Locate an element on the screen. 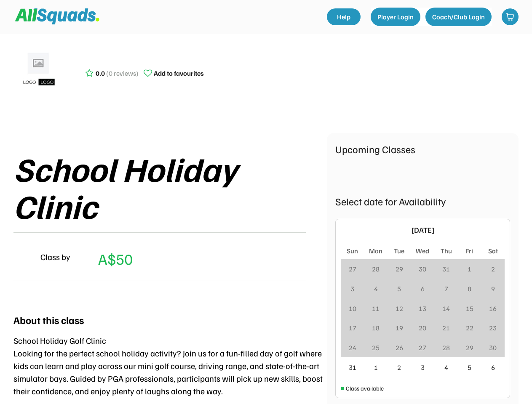 The width and height of the screenshot is (532, 404). div: 21 is located at coordinates (446, 328).